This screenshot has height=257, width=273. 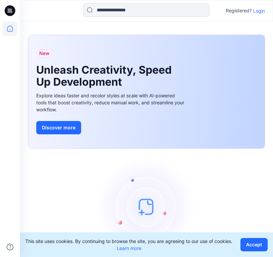 What do you see at coordinates (59, 128) in the screenshot?
I see `button: Discover more` at bounding box center [59, 128].